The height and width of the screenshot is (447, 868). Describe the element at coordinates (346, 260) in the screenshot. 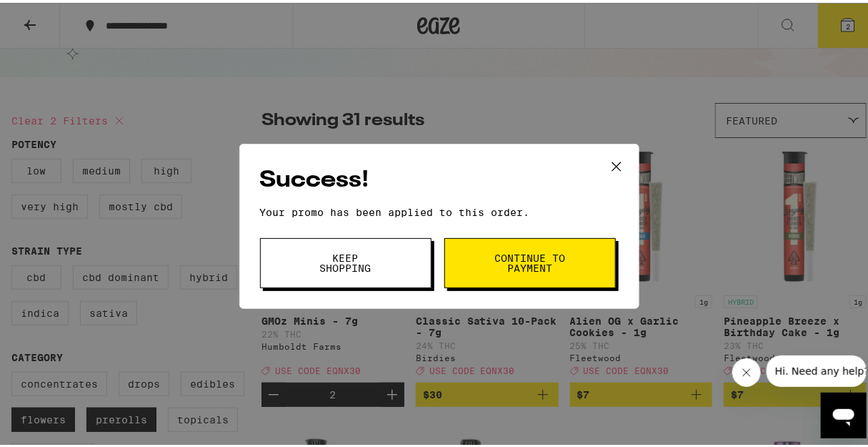

I see `button: Keep Shopping` at that location.